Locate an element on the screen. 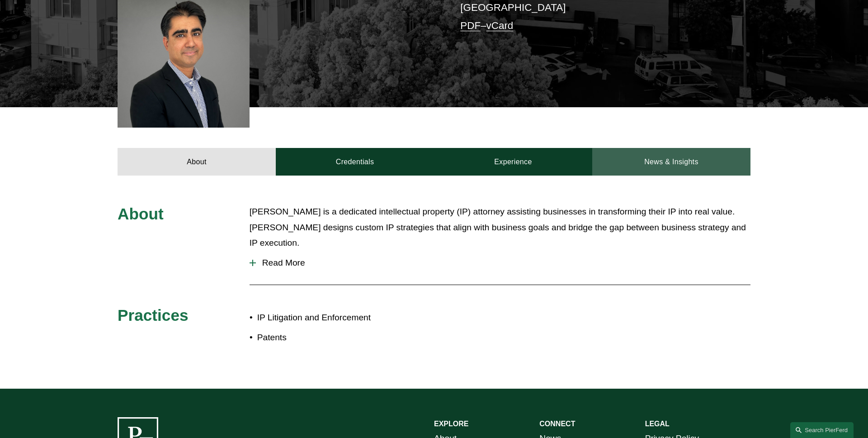  strong: LEGAL is located at coordinates (657, 423).